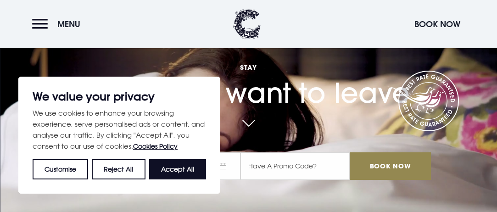 Image resolution: width=497 pixels, height=212 pixels. Describe the element at coordinates (247, 24) in the screenshot. I see `img: Clandeboye Lodge` at that location.